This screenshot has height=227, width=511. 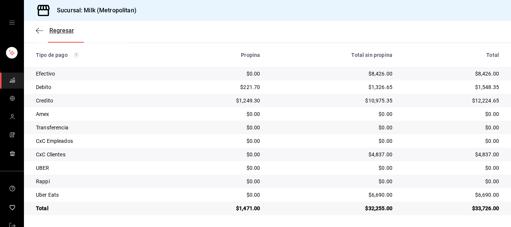 I want to click on div: Credito, so click(x=103, y=101).